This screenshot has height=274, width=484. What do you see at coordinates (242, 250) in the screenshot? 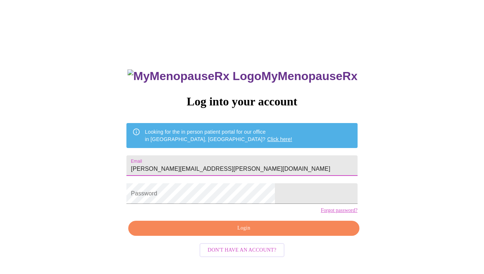
I see `button: Don't have an account?` at bounding box center [242, 250].